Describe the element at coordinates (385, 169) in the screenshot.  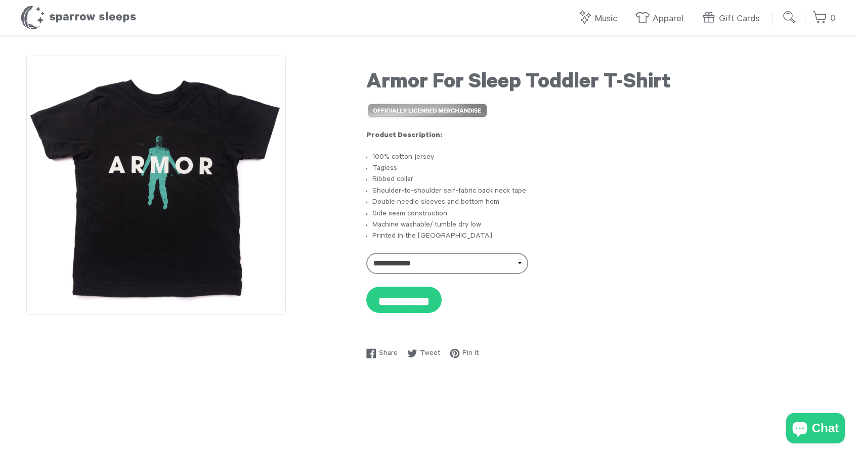
I see `span: Tagless` at that location.